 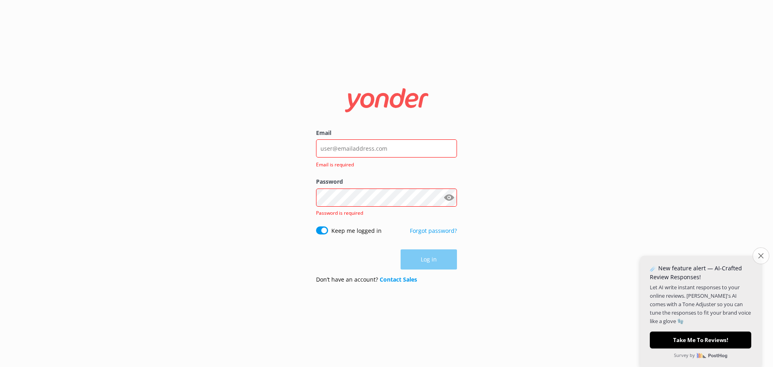 I want to click on span: Password is required, so click(x=339, y=213).